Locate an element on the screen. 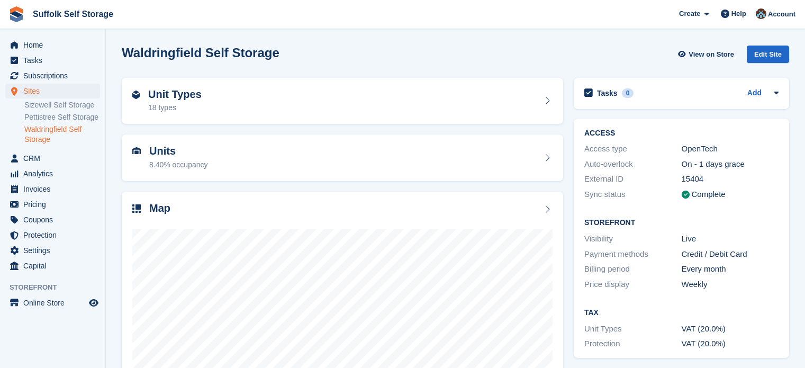  img: unit-icn-7be61d7bf1b0ce9d3e12c5938cc71ed9869f7b940bace4675aadf7bd6d80202e.svg is located at coordinates (137, 151).